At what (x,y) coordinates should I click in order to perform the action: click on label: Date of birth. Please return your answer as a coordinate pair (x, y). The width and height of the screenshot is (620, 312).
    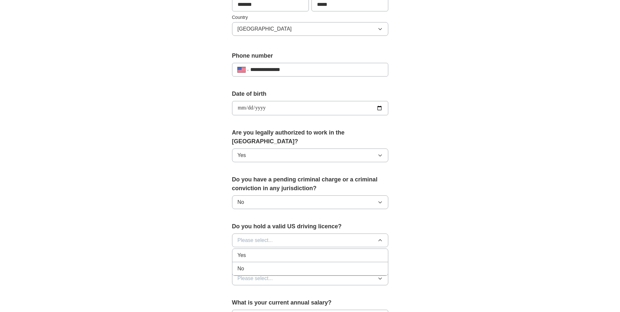
    Looking at the image, I should click on (310, 94).